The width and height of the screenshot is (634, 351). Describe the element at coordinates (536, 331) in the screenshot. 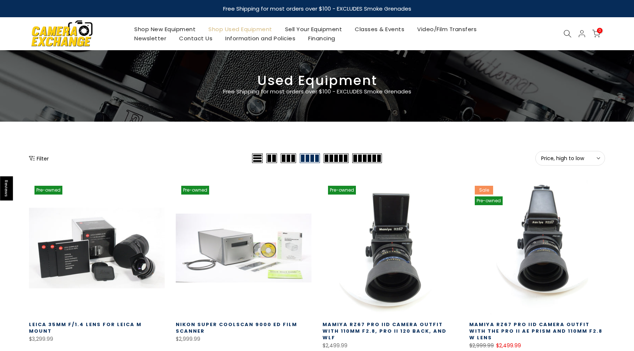

I see `a: Mamiya RZ67 Pro IID Camera Outfit with the Pro II AE Prism and 110MM F2.8 W Lens` at that location.